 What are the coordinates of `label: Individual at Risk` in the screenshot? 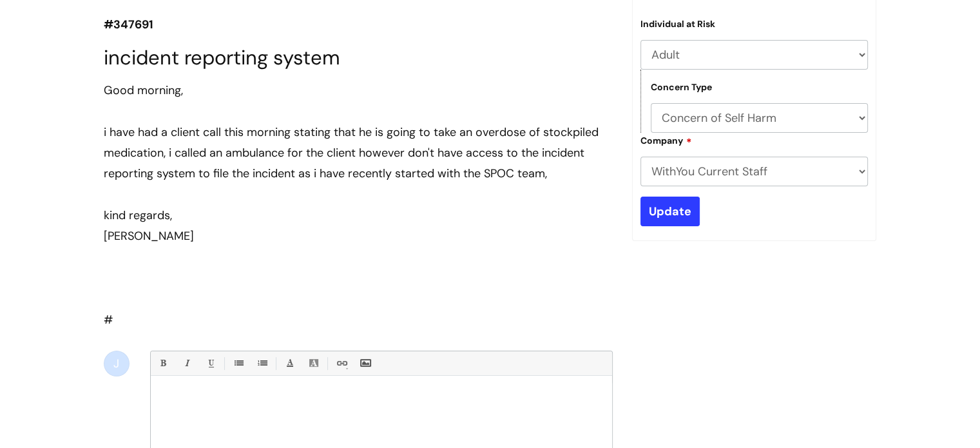 It's located at (677, 24).